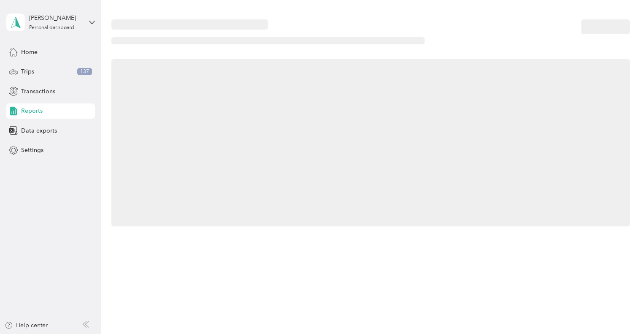 This screenshot has width=644, height=334. What do you see at coordinates (32, 150) in the screenshot?
I see `span: Settings` at bounding box center [32, 150].